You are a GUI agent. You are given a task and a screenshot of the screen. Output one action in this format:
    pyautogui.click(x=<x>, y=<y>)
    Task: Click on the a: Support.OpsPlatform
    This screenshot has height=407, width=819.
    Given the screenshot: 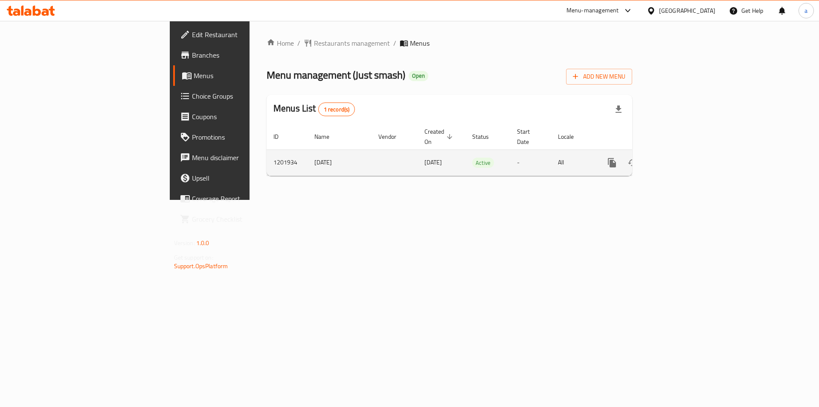 What is the action you would take?
    pyautogui.click(x=201, y=266)
    